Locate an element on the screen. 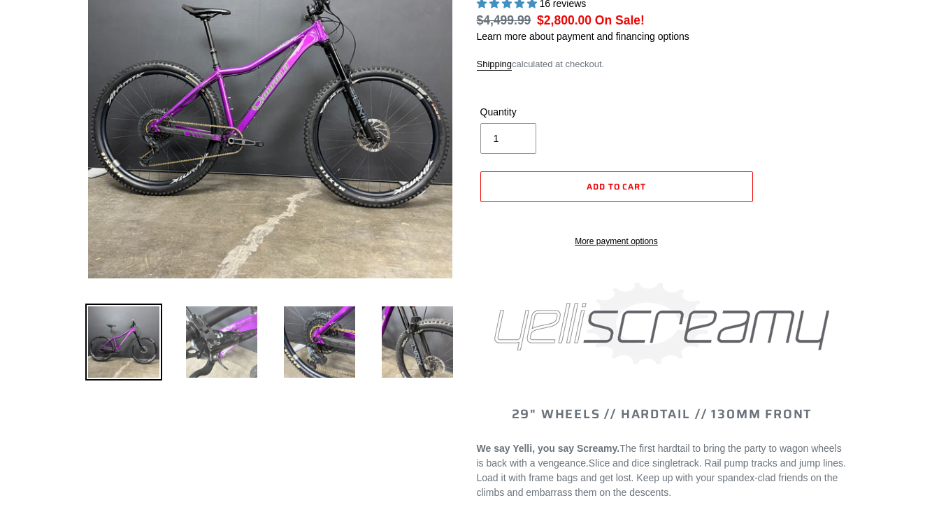  div: calculated at checkout. is located at coordinates (662, 64).